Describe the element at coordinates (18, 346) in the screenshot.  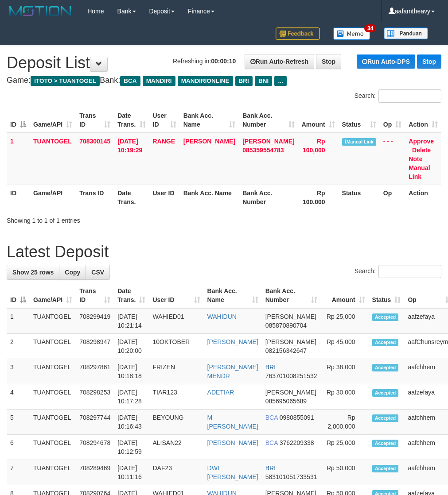
I see `td: 2` at that location.